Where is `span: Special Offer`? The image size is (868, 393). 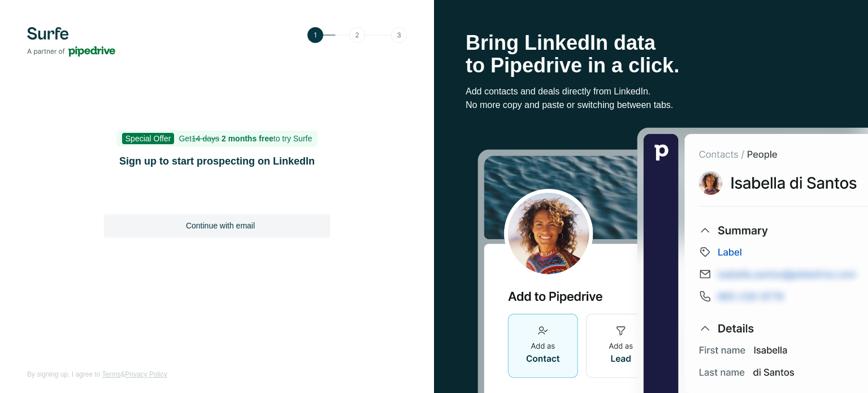 span: Special Offer is located at coordinates (148, 138).